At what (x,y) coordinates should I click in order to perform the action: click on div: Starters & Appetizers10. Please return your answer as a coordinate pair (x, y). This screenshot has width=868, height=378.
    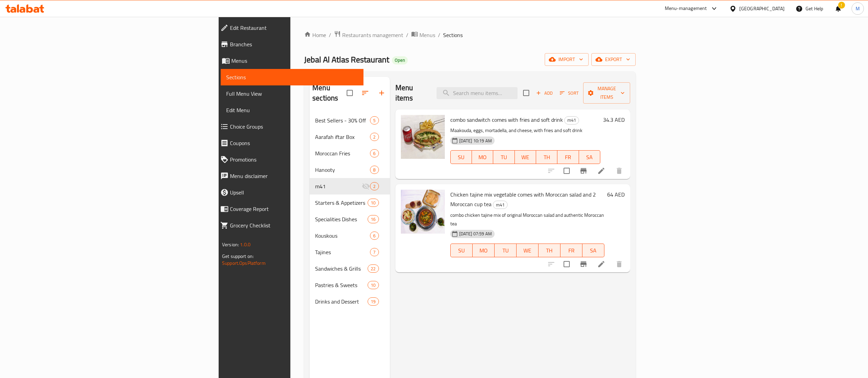
    Looking at the image, I should click on (349, 203).